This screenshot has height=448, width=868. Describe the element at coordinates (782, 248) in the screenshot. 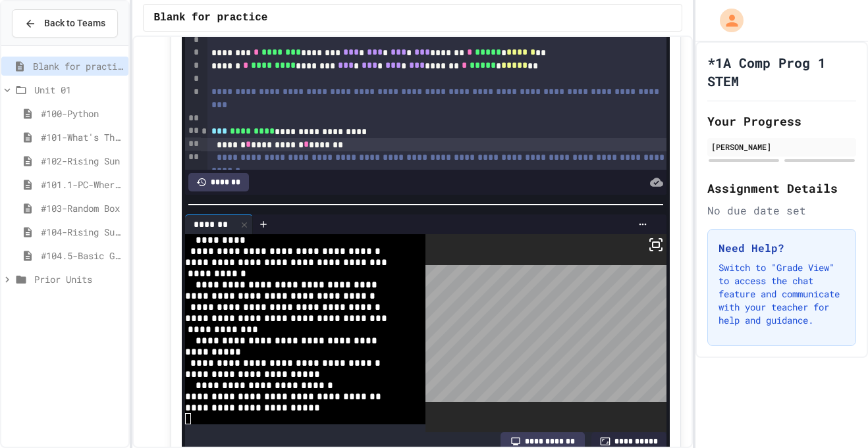

I see `h3: Need Help?` at that location.